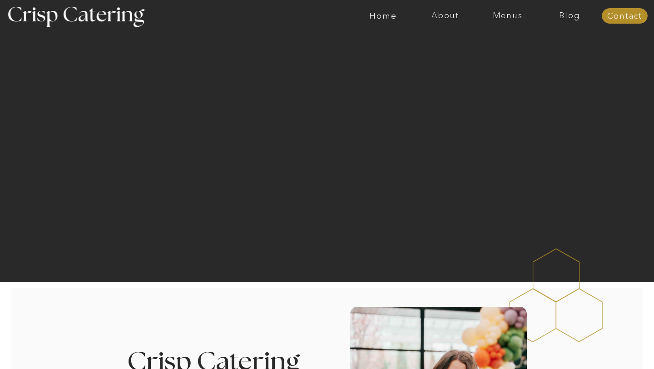 Image resolution: width=654 pixels, height=369 pixels. I want to click on nav: Contact, so click(624, 16).